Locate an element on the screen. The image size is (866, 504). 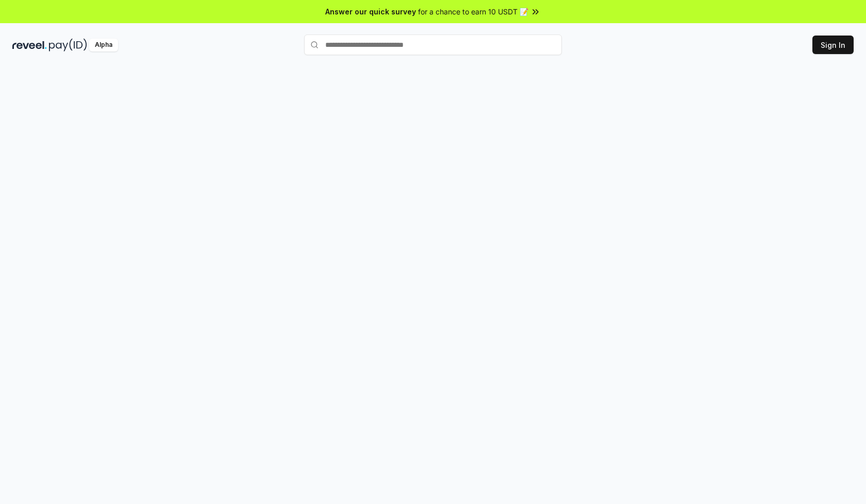
img: pay_id is located at coordinates (68, 45).